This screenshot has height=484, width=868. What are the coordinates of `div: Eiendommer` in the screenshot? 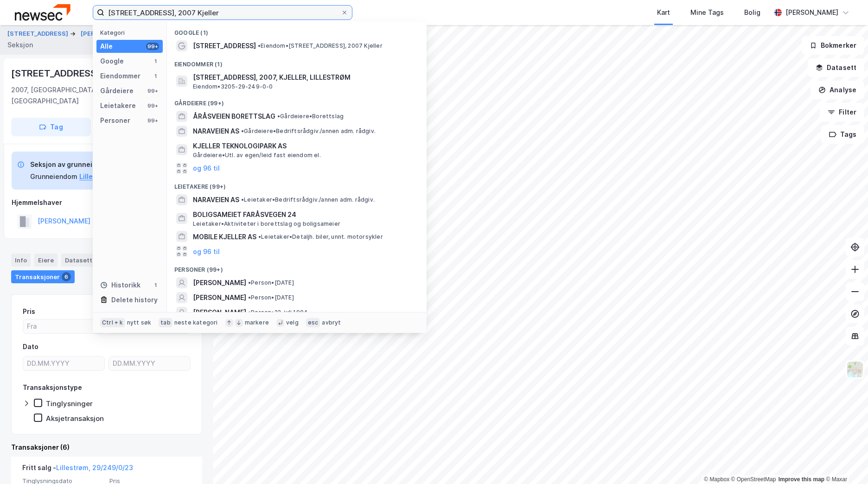 It's located at (120, 76).